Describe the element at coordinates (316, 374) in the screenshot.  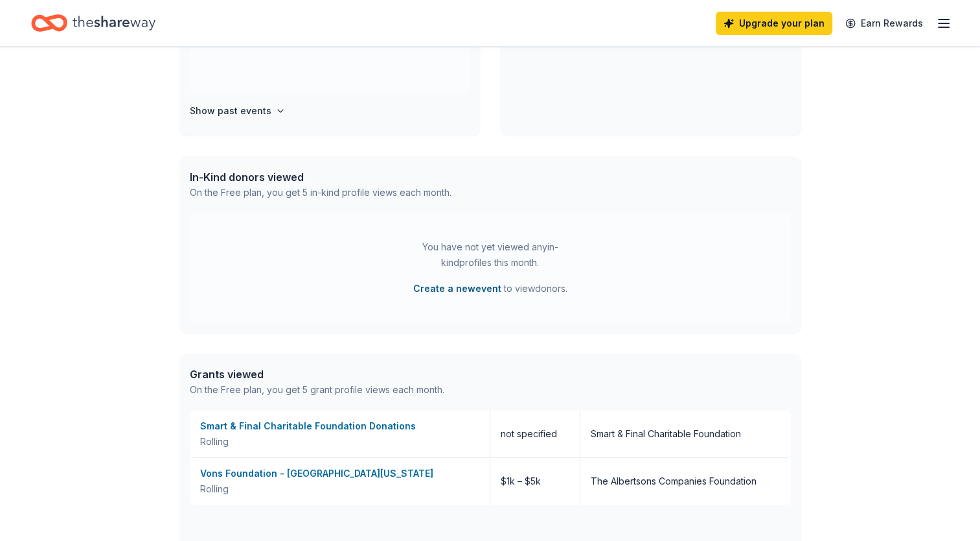
I see `div: Grants viewed` at that location.